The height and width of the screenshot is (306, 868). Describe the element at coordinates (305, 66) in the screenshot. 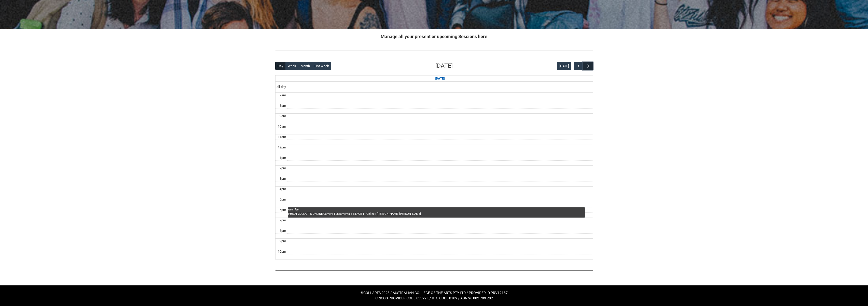

I see `button: Month` at that location.